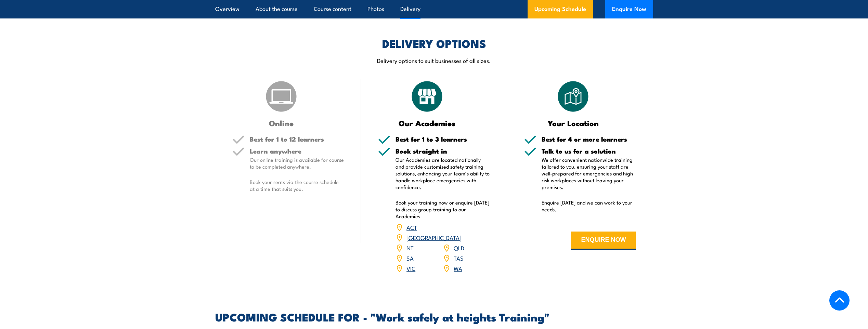  I want to click on a: VIC, so click(411, 268).